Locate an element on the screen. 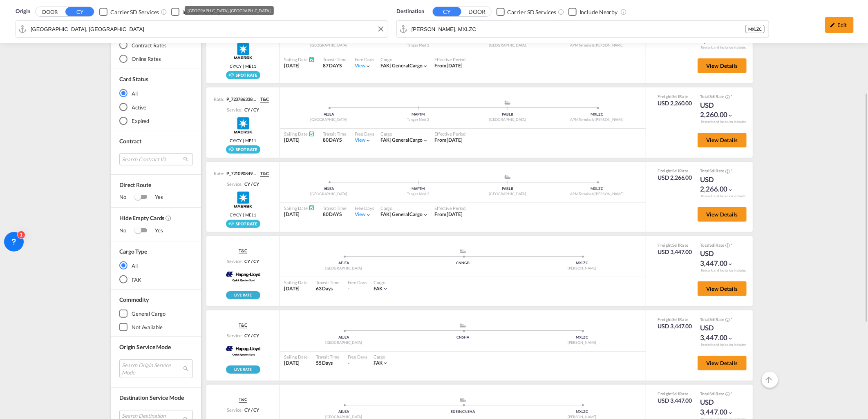  md-icon: icon-arrow-up is located at coordinates (769, 380).